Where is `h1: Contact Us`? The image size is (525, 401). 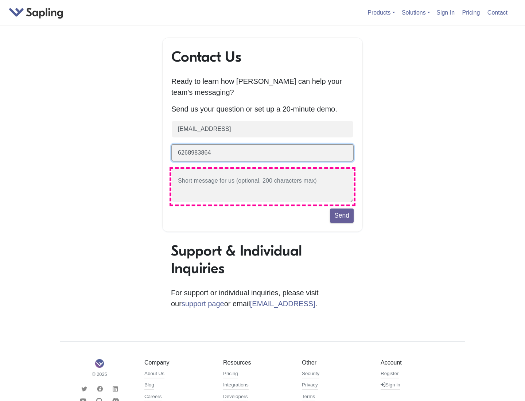 h1: Contact Us is located at coordinates (262, 57).